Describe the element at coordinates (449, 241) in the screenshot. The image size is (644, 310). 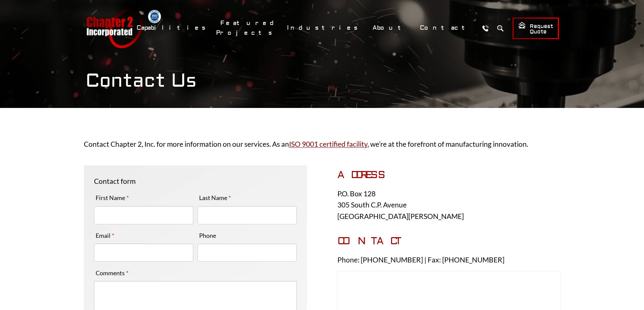
I see `h3: CONTACT` at that location.